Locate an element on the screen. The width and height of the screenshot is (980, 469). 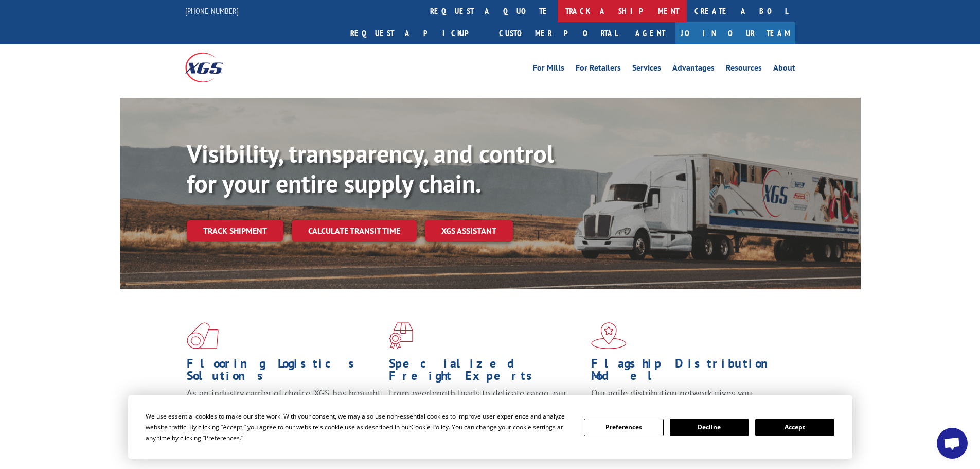
a: For Mills is located at coordinates (548, 69).